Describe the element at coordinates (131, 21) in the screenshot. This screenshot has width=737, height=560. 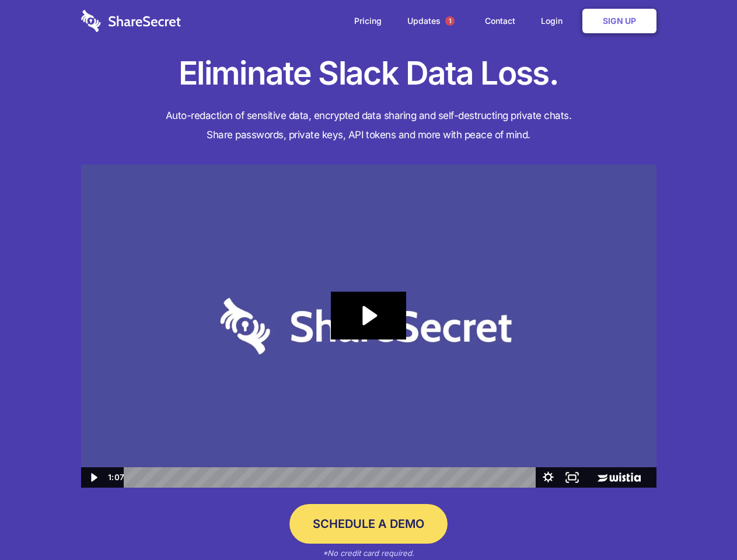
I see `img: logo-wordmark-white-trans-d4663122ce5f474addd5e946df7df03e33cb6a1c49d2221995e7729f52c070b2.svg` at that location.